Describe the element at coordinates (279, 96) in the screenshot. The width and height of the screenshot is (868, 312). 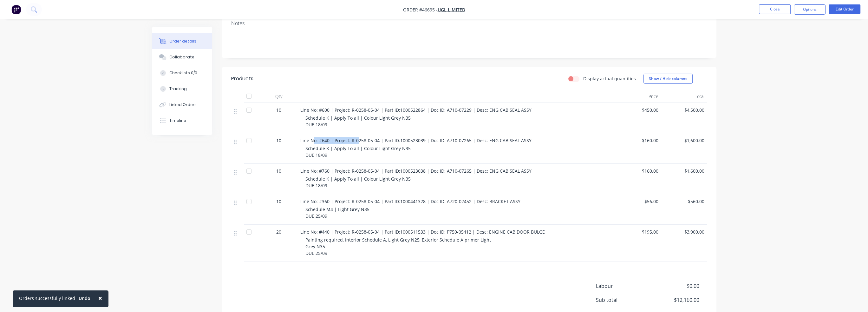
I see `div: Qty` at that location.